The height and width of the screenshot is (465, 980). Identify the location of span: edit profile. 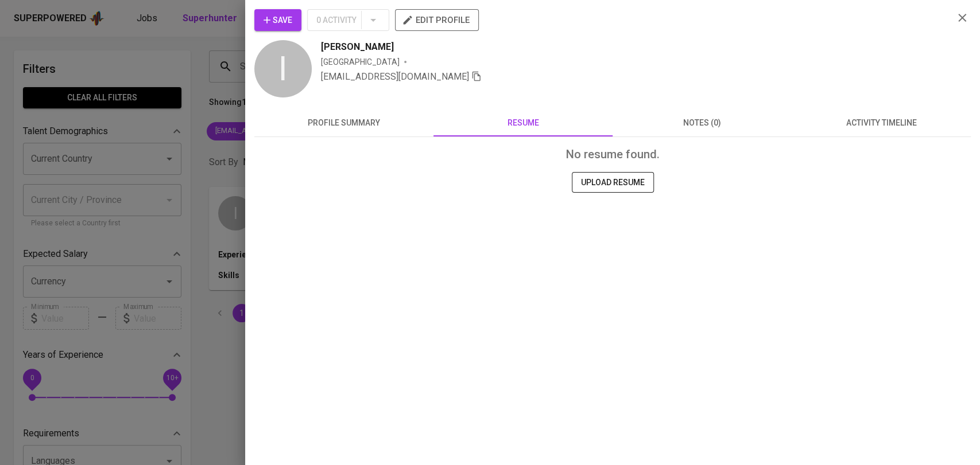
(437, 20).